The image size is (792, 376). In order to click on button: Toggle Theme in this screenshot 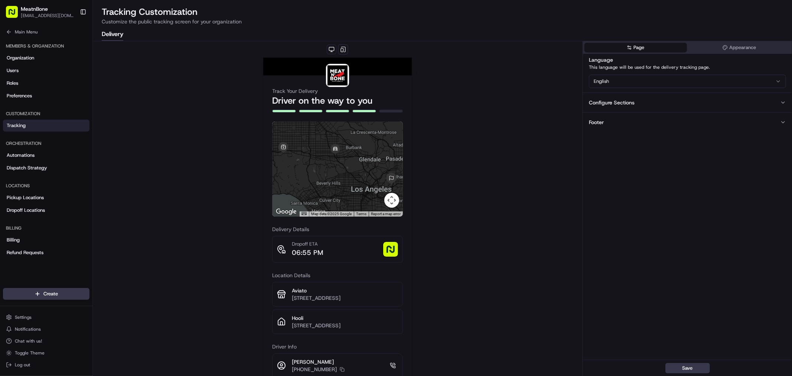, I will do `click(46, 353)`.